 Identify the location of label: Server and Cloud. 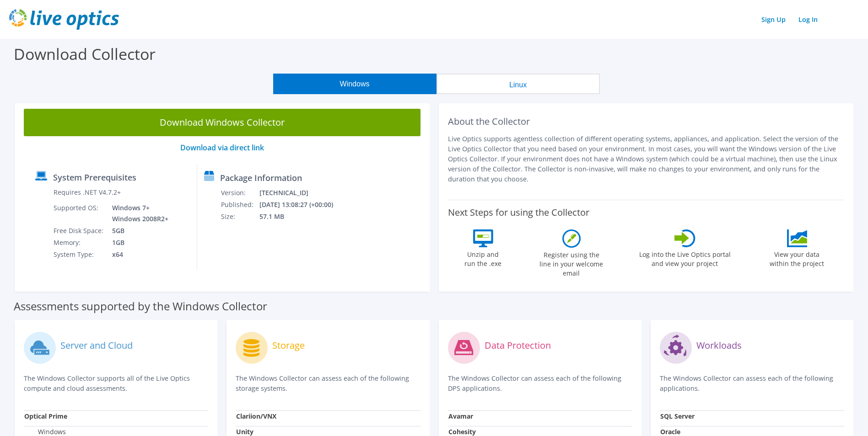
(96, 346).